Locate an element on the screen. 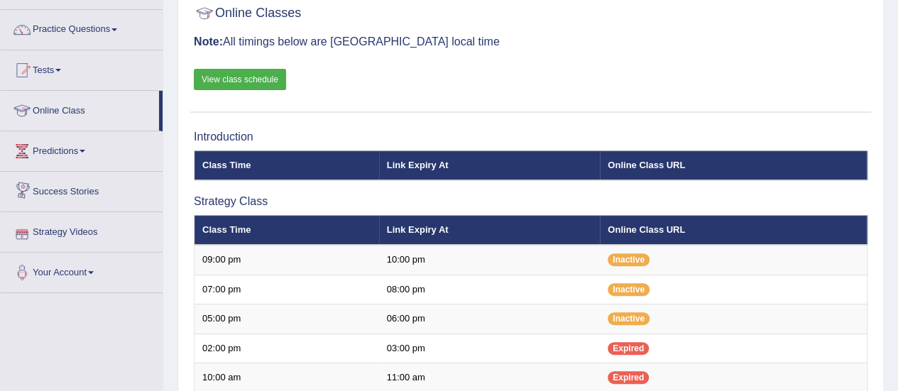 The image size is (898, 391). td: 09:00 pm is located at coordinates (287, 260).